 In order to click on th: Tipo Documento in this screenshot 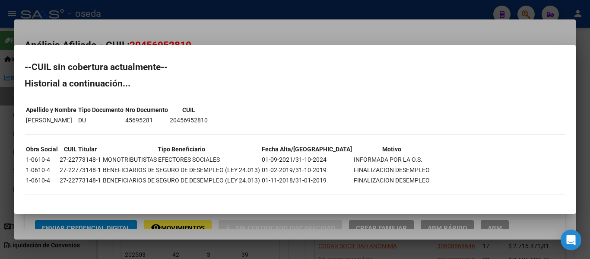, I will do `click(101, 110)`.